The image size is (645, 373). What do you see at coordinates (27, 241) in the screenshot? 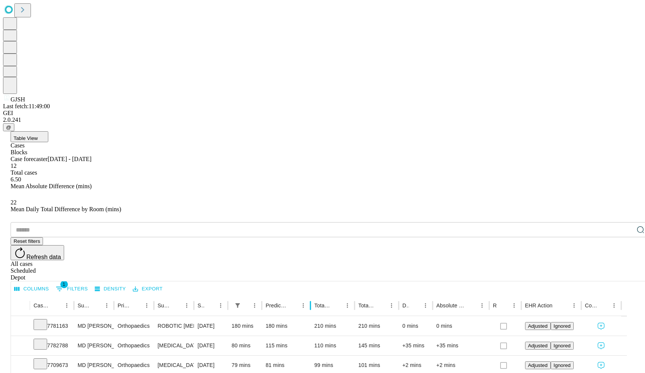
I see `button: Reset filters` at bounding box center [27, 241].